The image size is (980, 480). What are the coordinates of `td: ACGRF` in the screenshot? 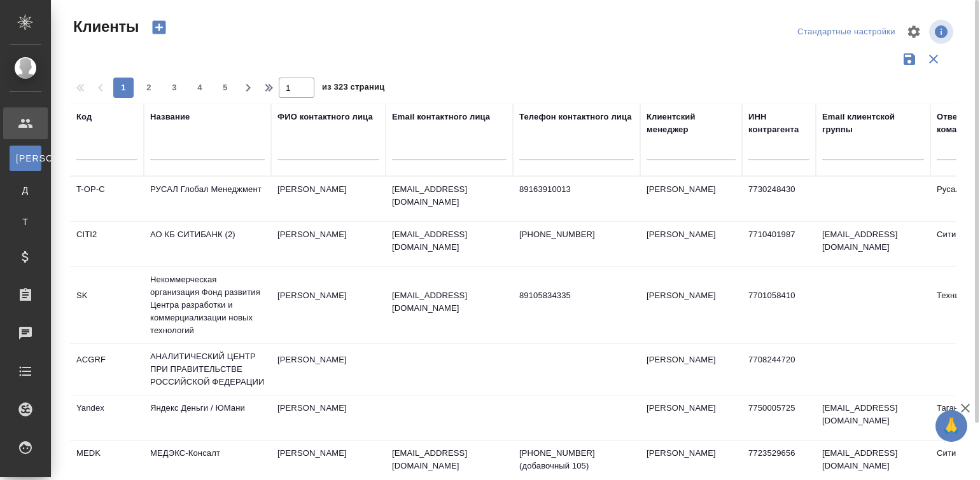 It's located at (107, 369).